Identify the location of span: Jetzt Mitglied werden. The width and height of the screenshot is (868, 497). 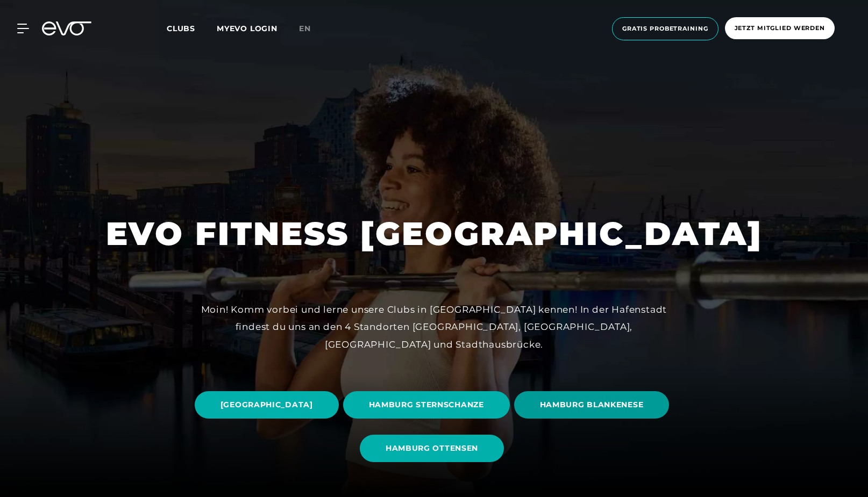
(780, 28).